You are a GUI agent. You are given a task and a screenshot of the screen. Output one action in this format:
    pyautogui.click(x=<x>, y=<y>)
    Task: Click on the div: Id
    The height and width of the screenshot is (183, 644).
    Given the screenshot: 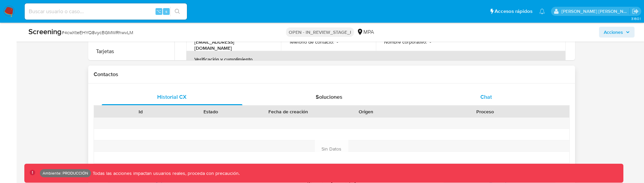 What is the action you would take?
    pyautogui.click(x=141, y=112)
    